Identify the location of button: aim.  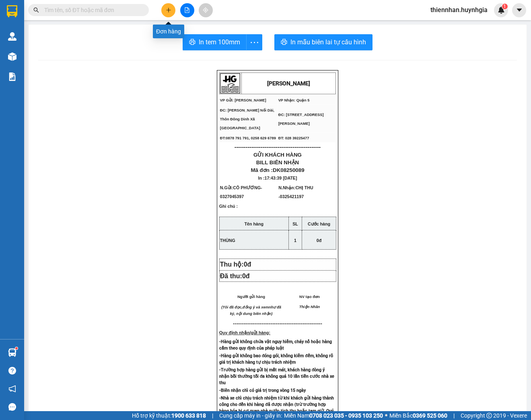
(206, 10).